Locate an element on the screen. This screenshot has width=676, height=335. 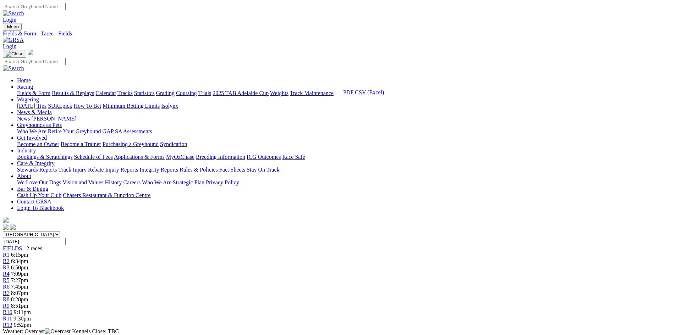
a: Fields & Form - Taree - Fields is located at coordinates (338, 34).